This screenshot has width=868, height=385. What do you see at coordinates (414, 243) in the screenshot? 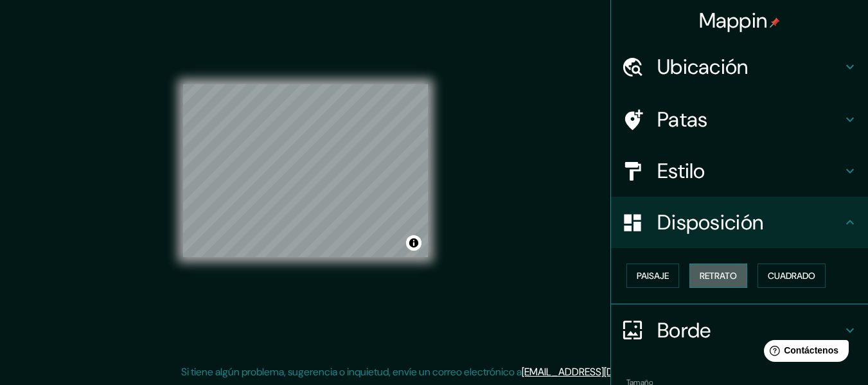
I see `button: Activar o desactivar atribución` at bounding box center [414, 243].